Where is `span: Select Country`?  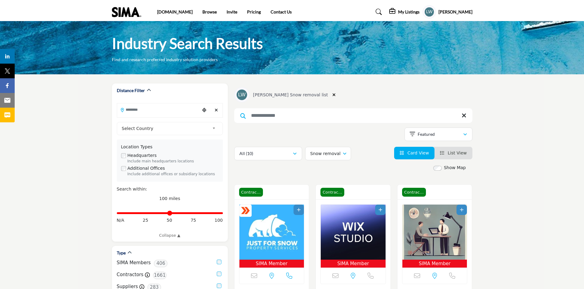
span: Select Country is located at coordinates (166, 128).